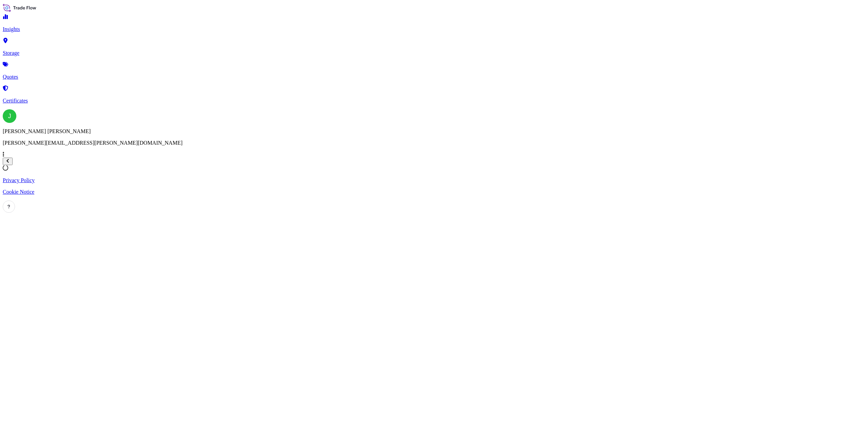  What do you see at coordinates (434, 101) in the screenshot?
I see `p: Certificates` at bounding box center [434, 101].